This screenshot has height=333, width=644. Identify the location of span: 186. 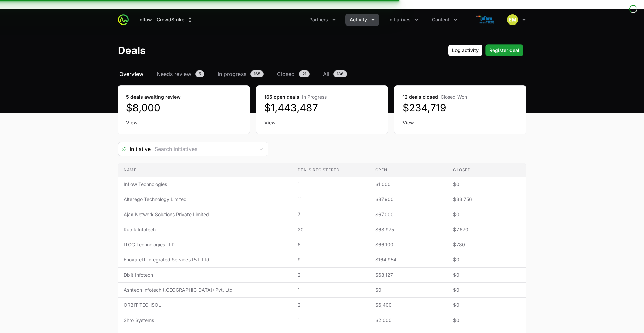
(340, 74).